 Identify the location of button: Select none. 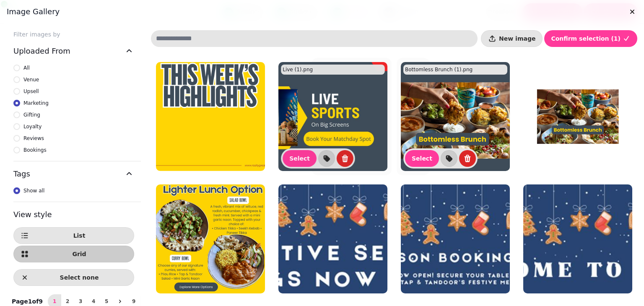
(74, 277).